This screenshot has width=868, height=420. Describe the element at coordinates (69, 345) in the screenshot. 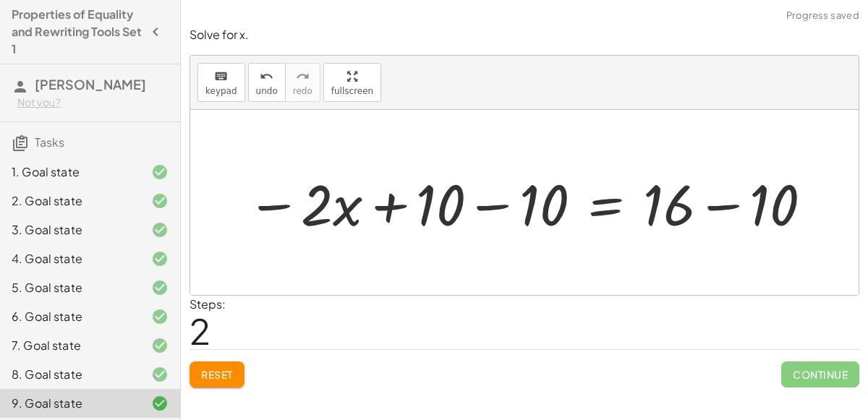

I see `div: 7. Goal state` at that location.